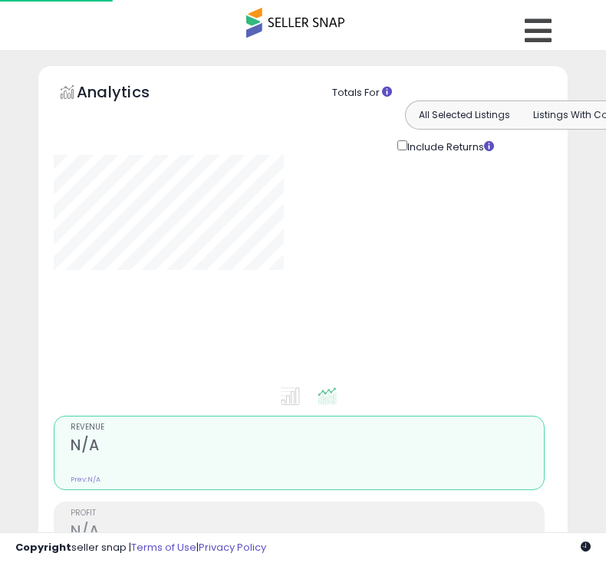 This screenshot has height=563, width=606. What do you see at coordinates (140, 548) in the screenshot?
I see `div: seller snap | |` at bounding box center [140, 548].